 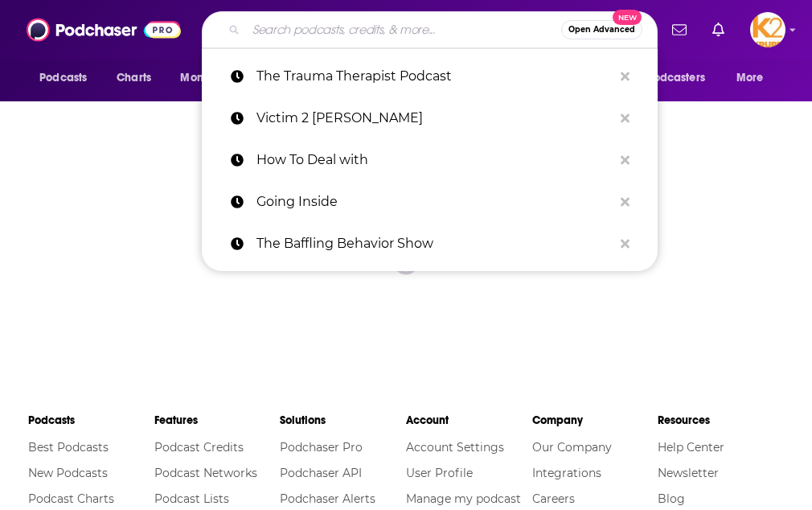 What do you see at coordinates (595, 420) in the screenshot?
I see `li: Company` at bounding box center [595, 420].